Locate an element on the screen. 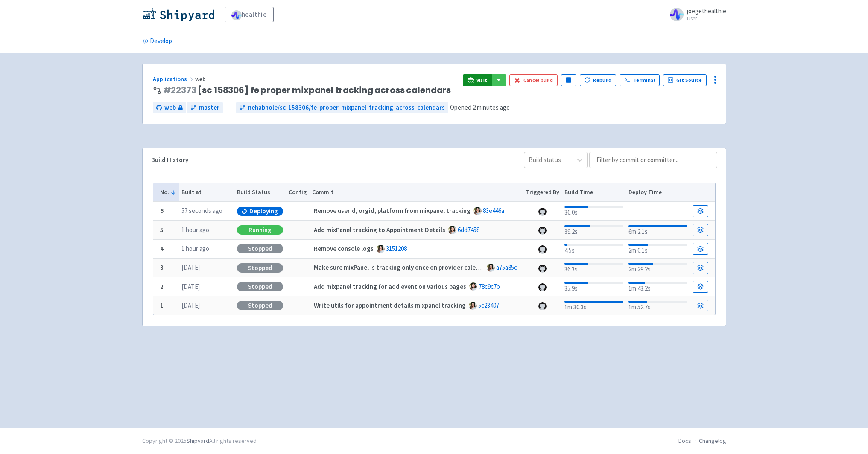 Image resolution: width=868 pixels, height=454 pixels. a: Develop is located at coordinates (157, 41).